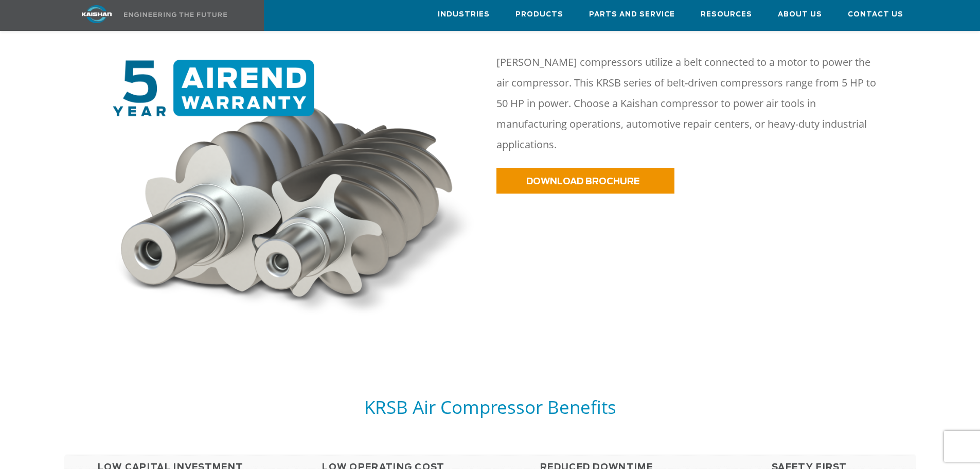 This screenshot has width=980, height=469. I want to click on span: Products, so click(539, 15).